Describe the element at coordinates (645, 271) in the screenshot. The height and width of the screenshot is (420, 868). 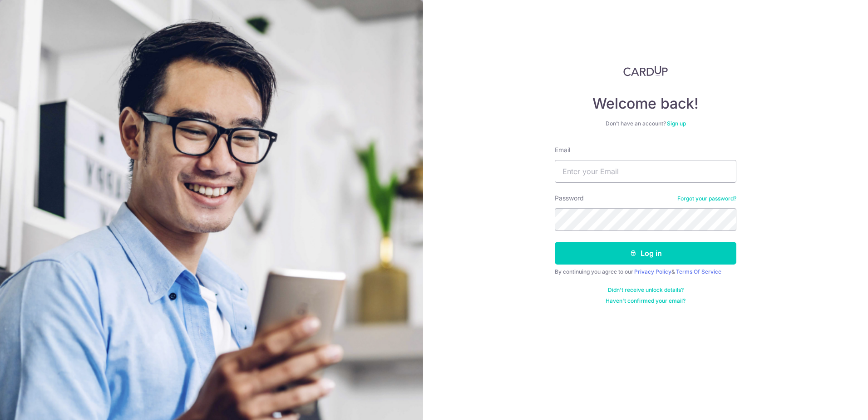
I see `div: By continuing you agree to our &` at that location.